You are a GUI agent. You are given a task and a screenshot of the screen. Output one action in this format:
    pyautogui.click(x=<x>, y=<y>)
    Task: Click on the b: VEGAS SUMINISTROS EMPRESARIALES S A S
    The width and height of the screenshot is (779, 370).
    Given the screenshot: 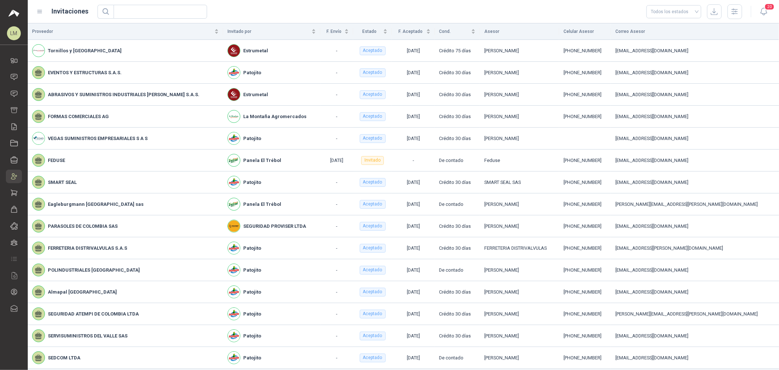 What is the action you would take?
    pyautogui.click(x=97, y=138)
    